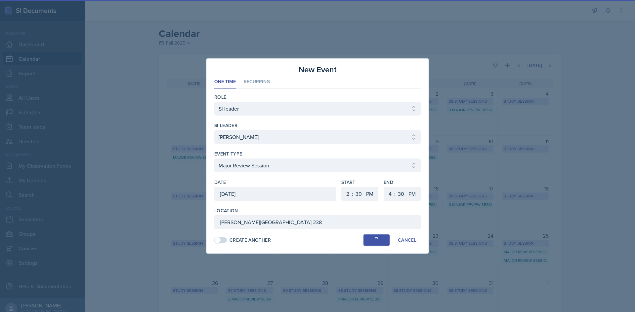 The height and width of the screenshot is (312, 635). I want to click on li: Recurring, so click(256, 82).